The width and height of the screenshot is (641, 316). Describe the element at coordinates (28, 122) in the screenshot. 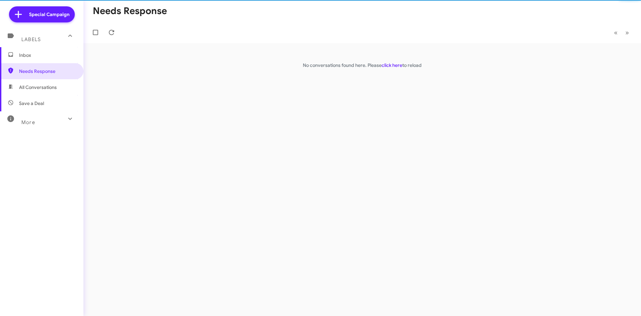

I see `span: More` at that location.